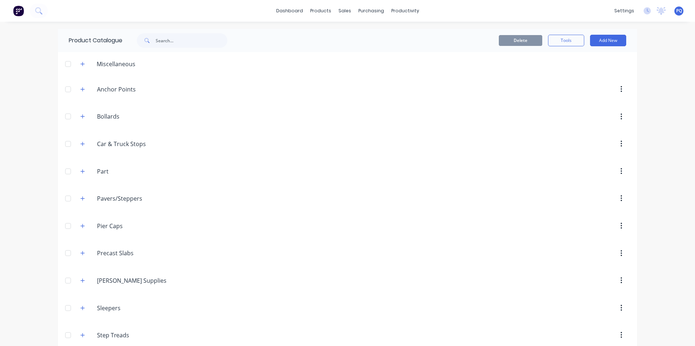 Image resolution: width=695 pixels, height=346 pixels. Describe the element at coordinates (520, 41) in the screenshot. I see `button: Delete` at that location.